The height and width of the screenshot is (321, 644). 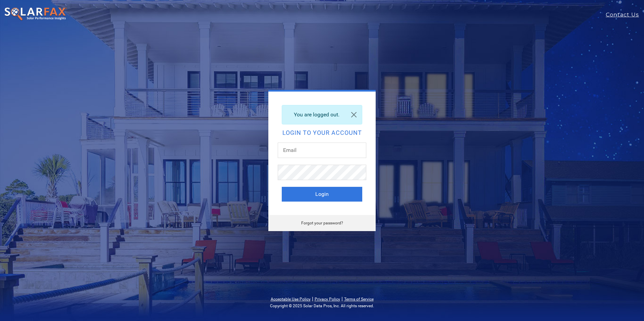 What do you see at coordinates (625, 15) in the screenshot?
I see `a: Contact Us` at bounding box center [625, 15].